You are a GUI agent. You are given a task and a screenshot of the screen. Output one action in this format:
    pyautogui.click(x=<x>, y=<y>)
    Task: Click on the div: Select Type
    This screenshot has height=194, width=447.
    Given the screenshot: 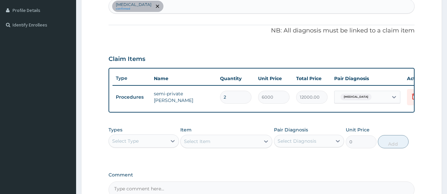 What is the action you would take?
    pyautogui.click(x=125, y=141)
    